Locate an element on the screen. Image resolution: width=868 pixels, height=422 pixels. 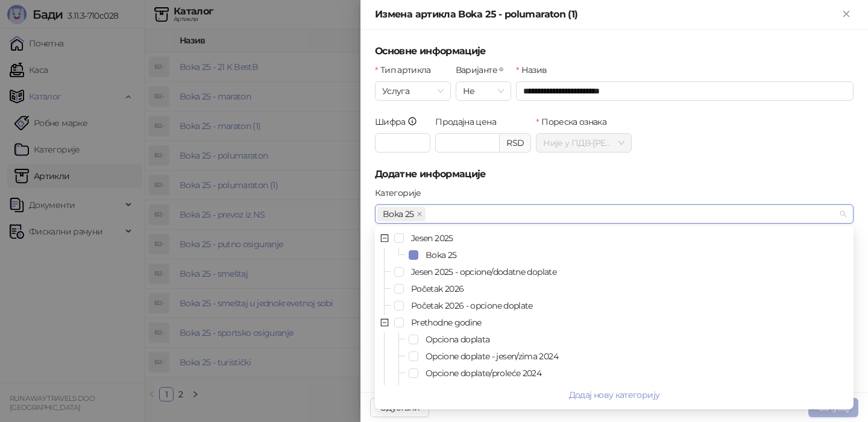
span: Select Jesen 2025 - opcione/dodatne doplate is located at coordinates (399, 272).